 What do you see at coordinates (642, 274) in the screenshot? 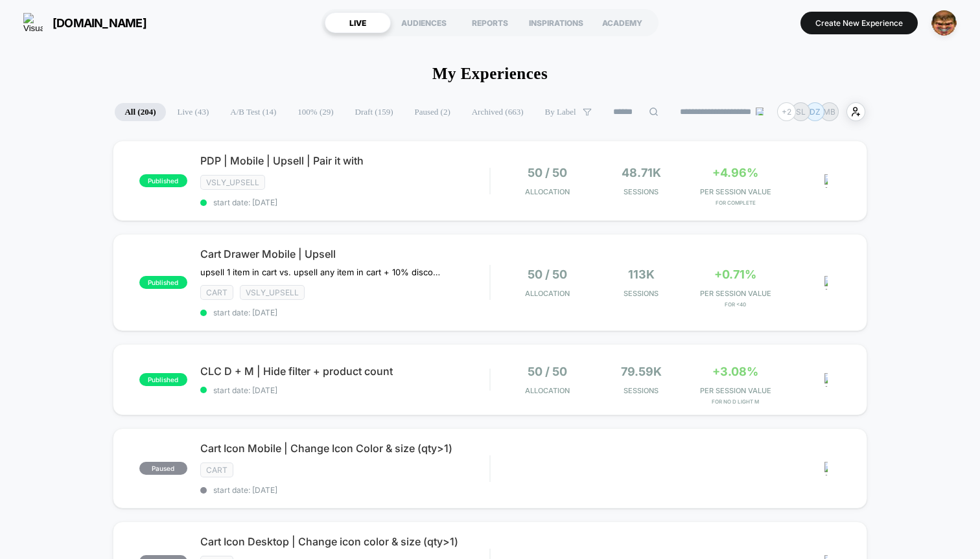
I see `span: 113k` at bounding box center [642, 274].